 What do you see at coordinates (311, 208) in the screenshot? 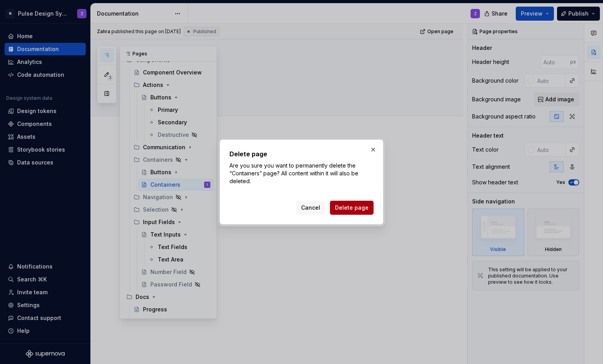
I see `button: Cancel` at bounding box center [311, 208].